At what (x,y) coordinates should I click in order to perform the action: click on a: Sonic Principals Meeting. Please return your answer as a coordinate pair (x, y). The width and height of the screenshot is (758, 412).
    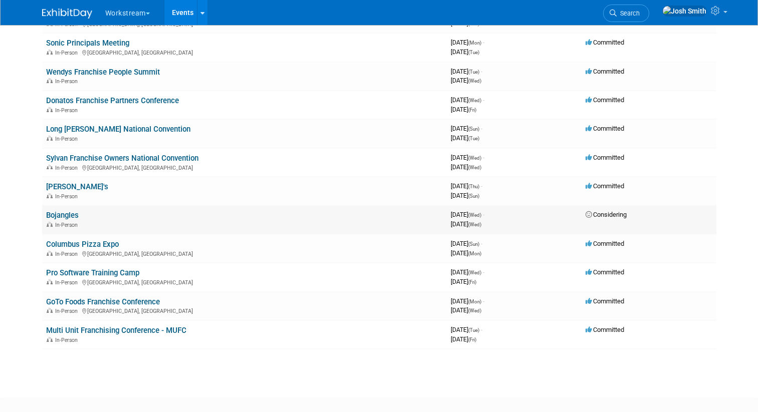
    Looking at the image, I should click on (88, 43).